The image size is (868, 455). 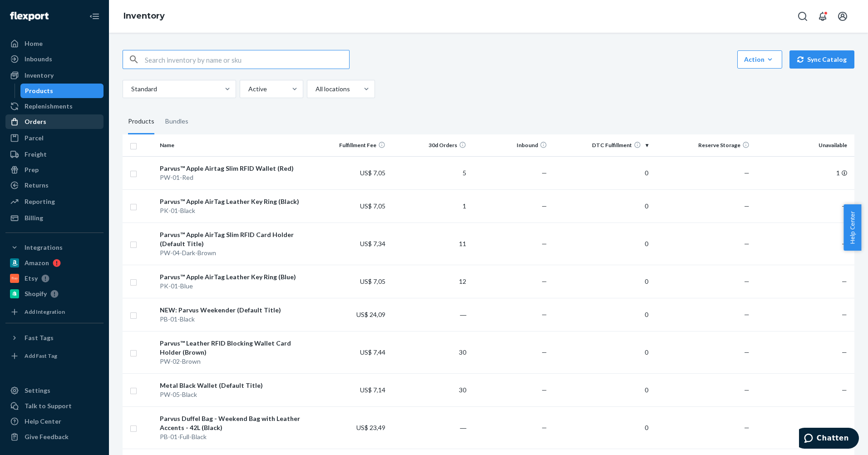 What do you see at coordinates (842, 16) in the screenshot?
I see `button: Open account menu` at bounding box center [842, 16].